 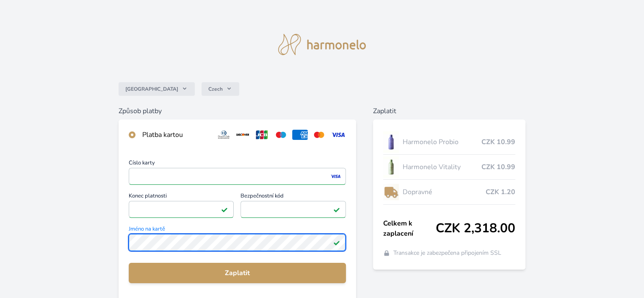 What do you see at coordinates (237, 111) in the screenshot?
I see `h6: Způsob platby` at bounding box center [237, 111].